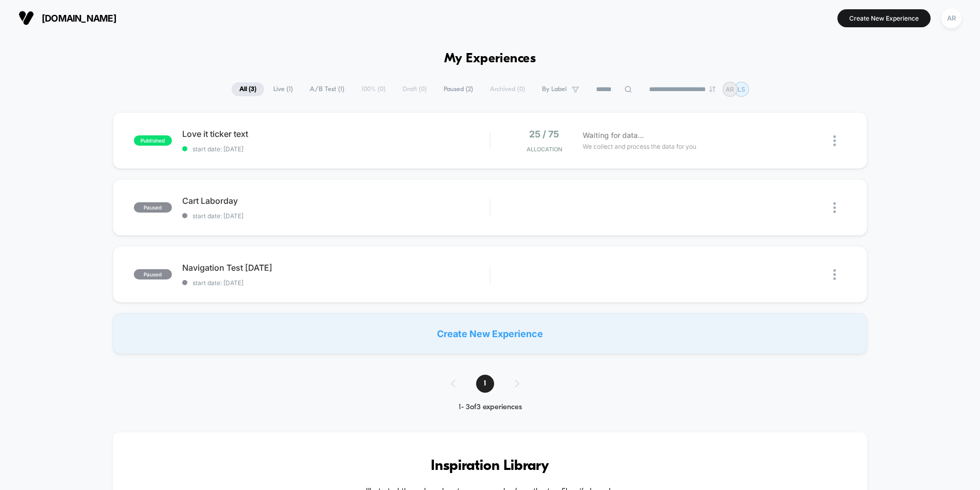  I want to click on div: 1 - 3 of 3 experiences, so click(490, 407).